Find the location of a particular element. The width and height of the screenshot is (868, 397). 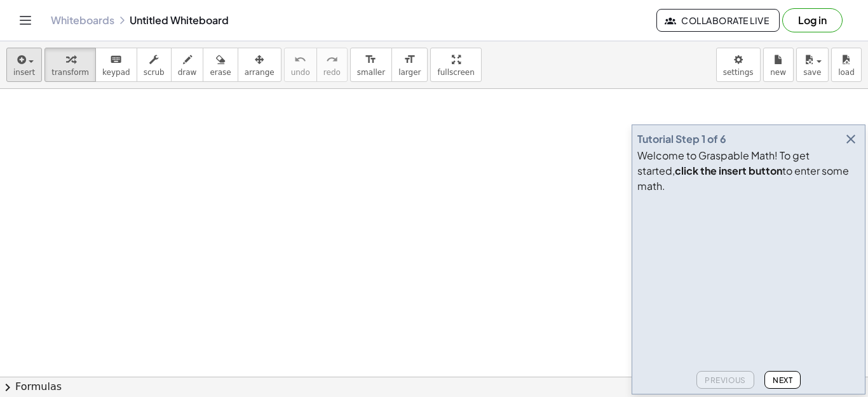

span: settings is located at coordinates (739, 72).